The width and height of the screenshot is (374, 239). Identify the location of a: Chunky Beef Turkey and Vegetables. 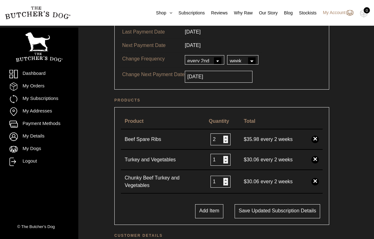
(156, 182).